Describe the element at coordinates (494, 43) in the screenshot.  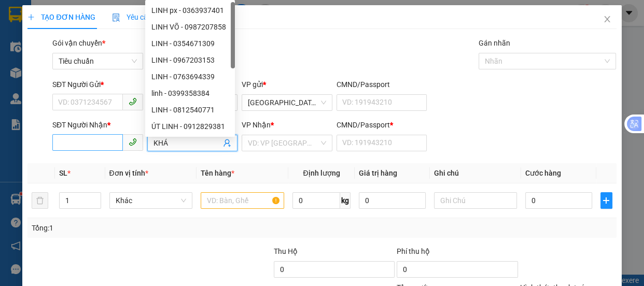
I see `label: Gán nhãn` at that location.